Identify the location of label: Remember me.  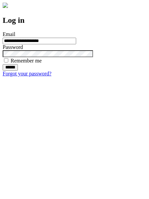
(26, 60).